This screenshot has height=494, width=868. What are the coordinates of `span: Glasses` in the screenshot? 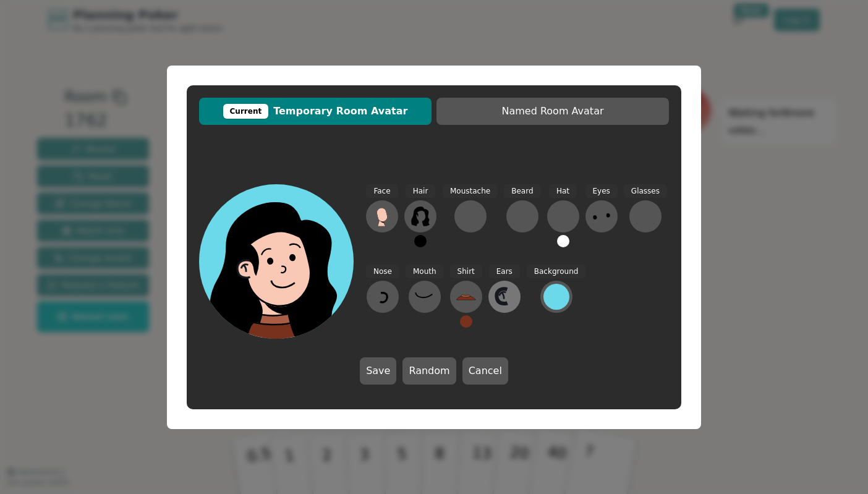 It's located at (645, 191).